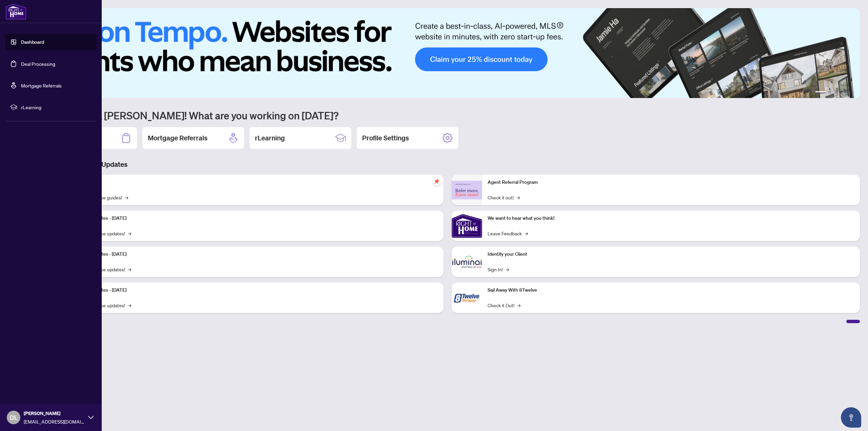  I want to click on button: 2, so click(830, 93).